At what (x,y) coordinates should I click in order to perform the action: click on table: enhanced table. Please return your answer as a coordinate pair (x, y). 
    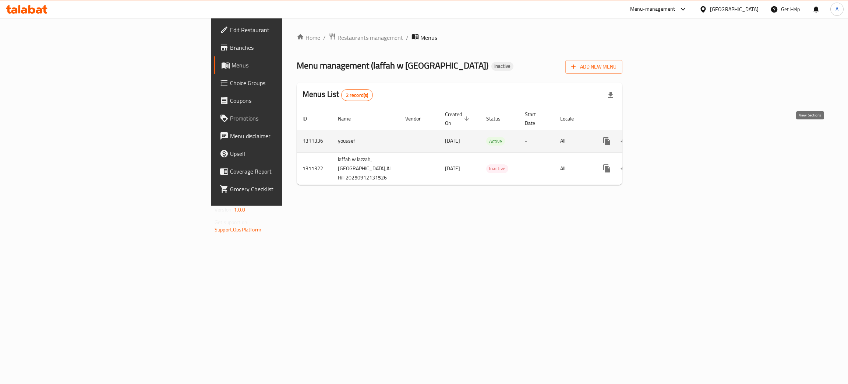
    Looking at the image, I should click on (486, 146).